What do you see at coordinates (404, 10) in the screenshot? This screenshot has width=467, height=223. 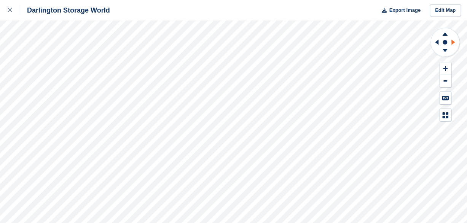 I see `span: Export Image` at bounding box center [404, 10].